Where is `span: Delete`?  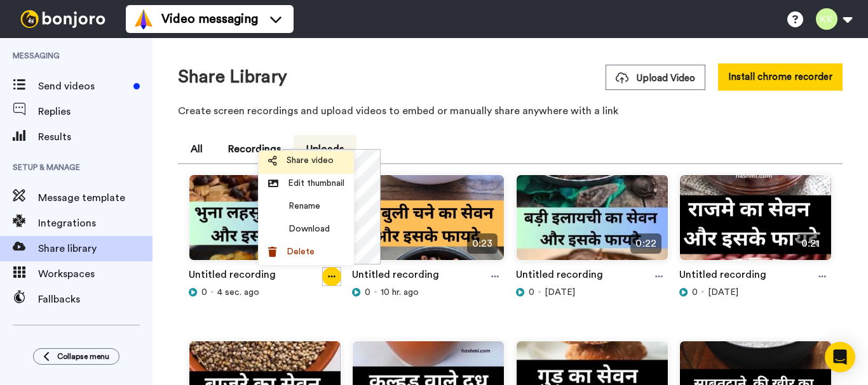 span: Delete is located at coordinates (300, 252).